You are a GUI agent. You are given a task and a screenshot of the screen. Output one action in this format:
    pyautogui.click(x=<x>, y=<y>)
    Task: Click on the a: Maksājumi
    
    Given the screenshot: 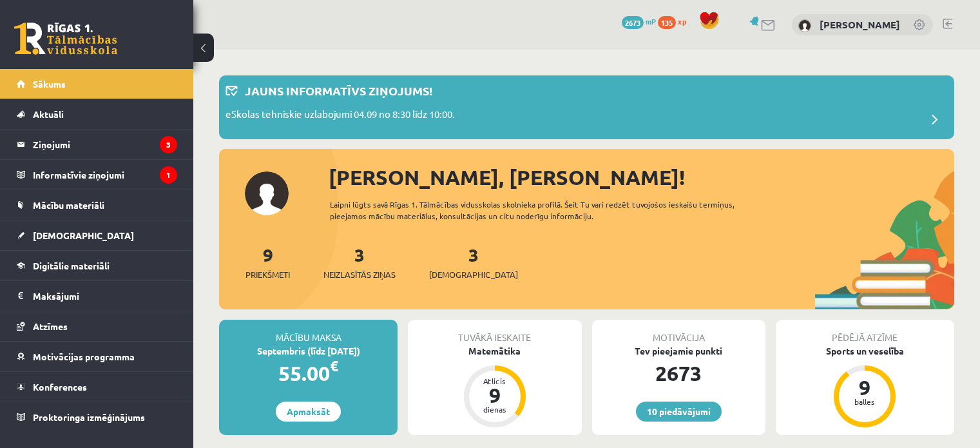 What is the action you would take?
    pyautogui.click(x=97, y=296)
    